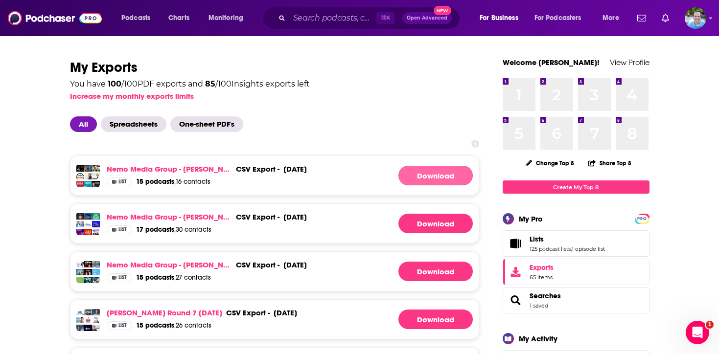 The height and width of the screenshot is (354, 719). Describe the element at coordinates (179, 18) in the screenshot. I see `a: Charts` at that location.